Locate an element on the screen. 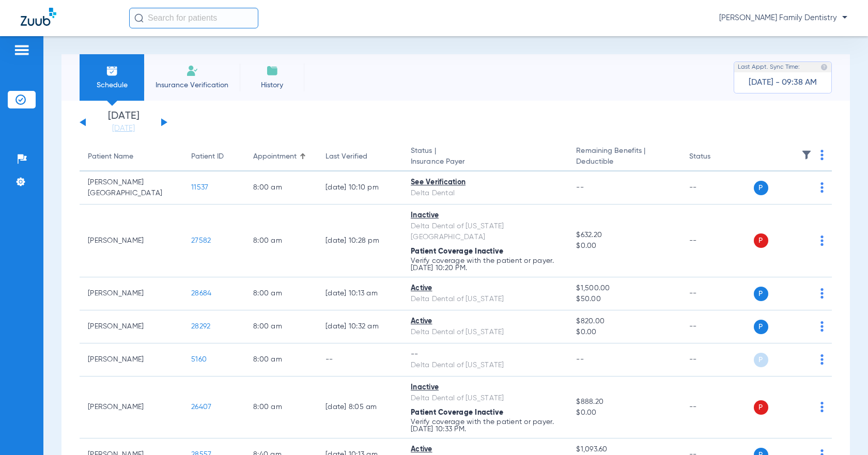  span: 28684 is located at coordinates (201, 294).